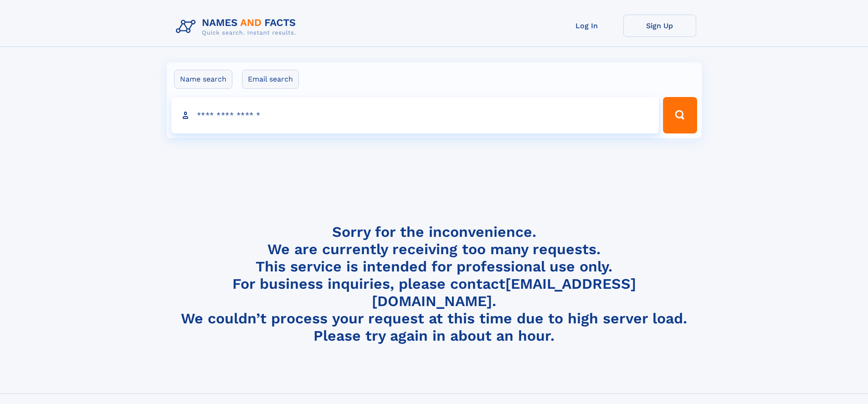  I want to click on img: Logo Names and Facts, so click(238, 27).